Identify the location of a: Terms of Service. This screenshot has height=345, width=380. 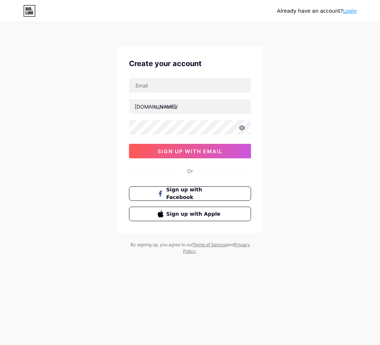
(210, 245).